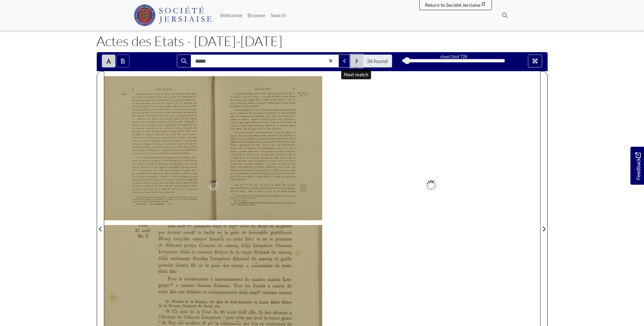 This screenshot has width=644, height=326. Describe the element at coordinates (535, 61) in the screenshot. I see `button: Full screen mode` at that location.